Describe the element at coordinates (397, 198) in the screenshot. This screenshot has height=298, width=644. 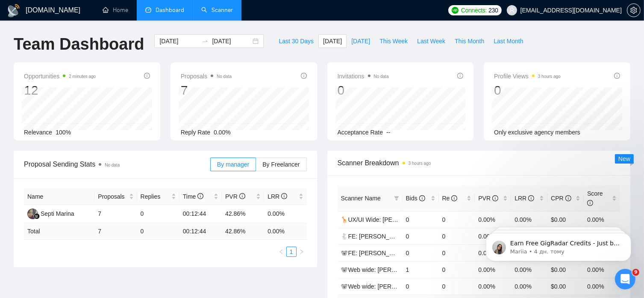
I see `span: filter` at that location.